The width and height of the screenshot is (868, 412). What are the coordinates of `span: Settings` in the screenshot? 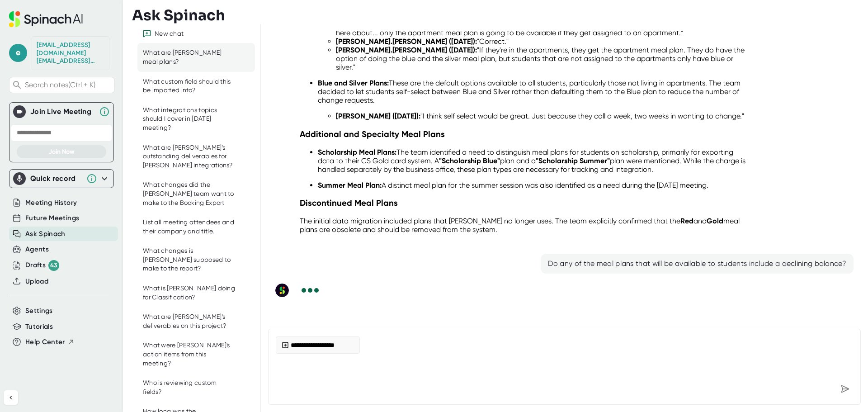 It's located at (39, 311).